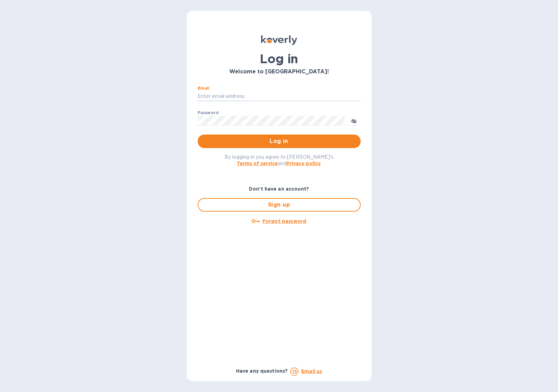 The image size is (558, 392). What do you see at coordinates (262, 371) in the screenshot?
I see `b: Have any questions?` at bounding box center [262, 371].